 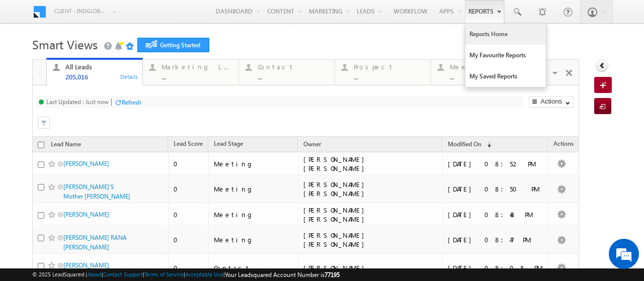 What do you see at coordinates (505, 55) in the screenshot?
I see `a: My Favourite Reports` at bounding box center [505, 55].